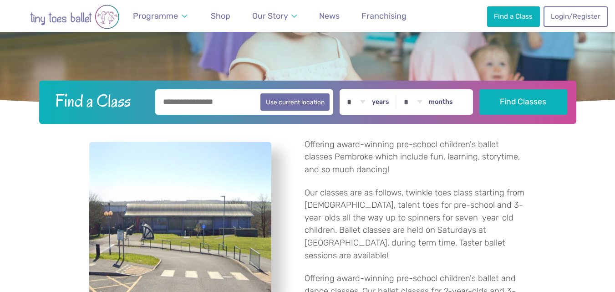  I want to click on button: Find Classes, so click(523, 102).